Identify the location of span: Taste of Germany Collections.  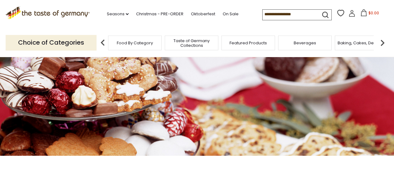
(192, 43).